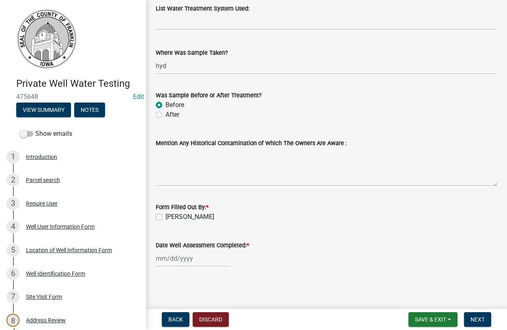 Image resolution: width=507 pixels, height=330 pixels. I want to click on label: Date Well Assessment Completed:, so click(203, 246).